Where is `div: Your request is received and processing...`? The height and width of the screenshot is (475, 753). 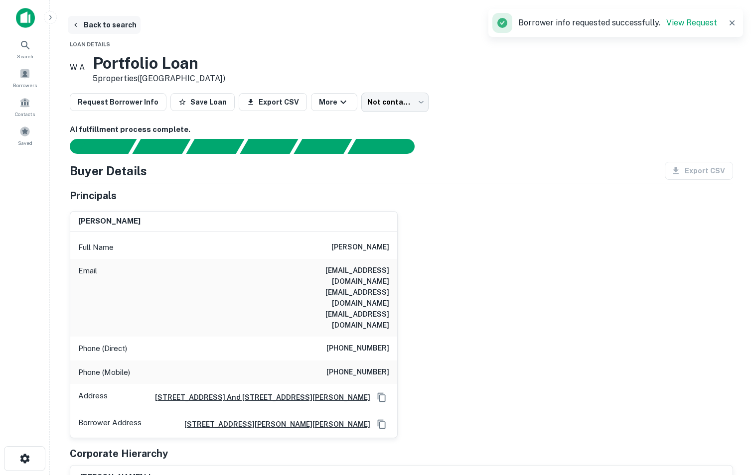 div: Your request is received and processing... is located at coordinates (161, 147).